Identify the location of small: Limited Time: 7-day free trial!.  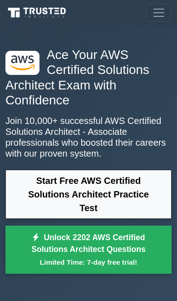
(89, 262).